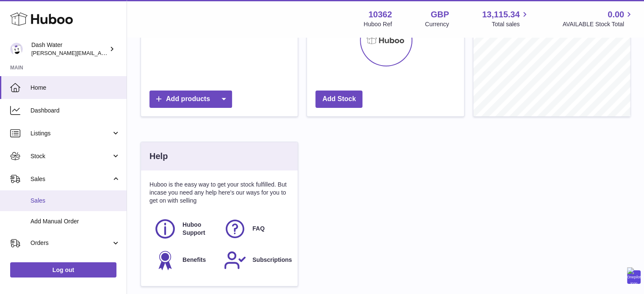 The width and height of the screenshot is (644, 294). Describe the element at coordinates (158, 156) in the screenshot. I see `h3: Help` at that location.